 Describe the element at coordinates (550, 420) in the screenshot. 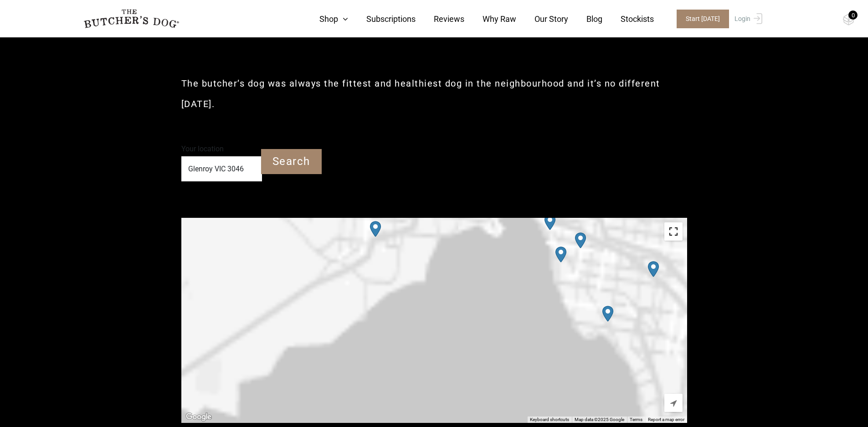

I see `button: Keyboard shortcuts` at that location.